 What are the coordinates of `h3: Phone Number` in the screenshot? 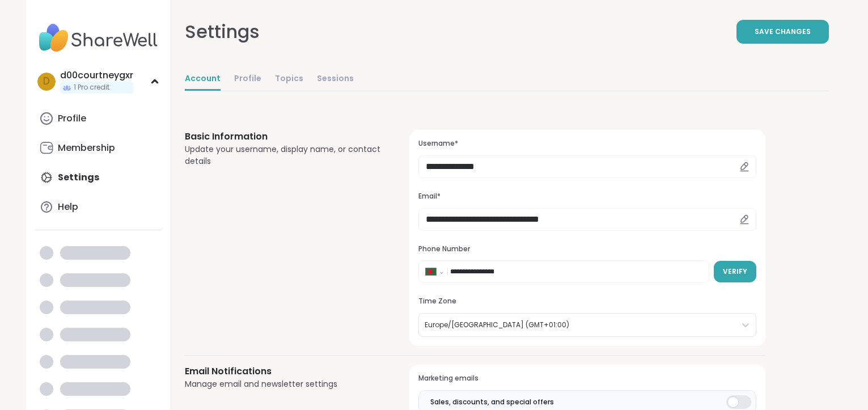 It's located at (587, 249).